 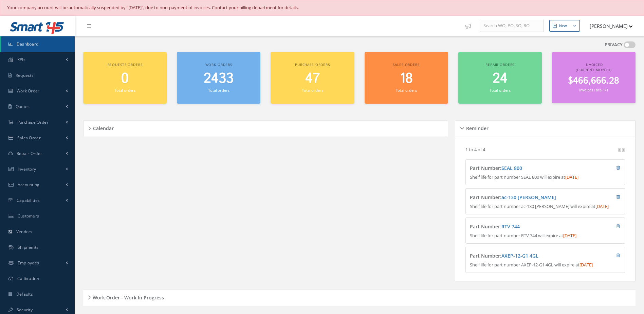 I want to click on a: Invoiced (Current Month) $466,666.28 Invoices Total: 71, so click(x=594, y=78).